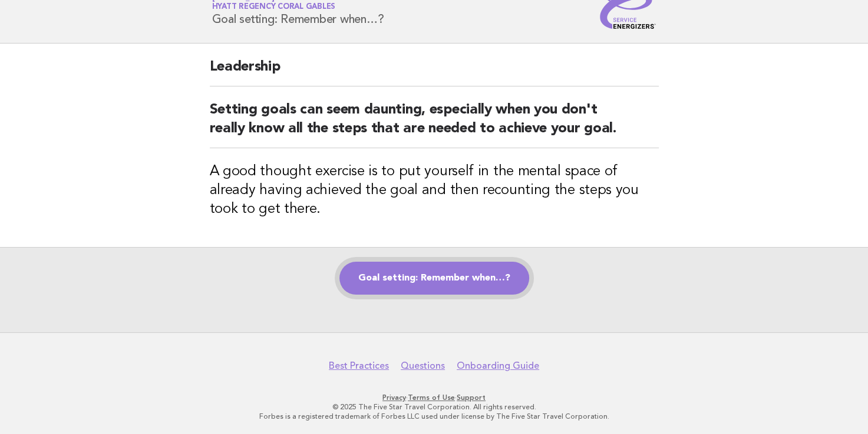 The width and height of the screenshot is (868, 434). What do you see at coordinates (434, 124) in the screenshot?
I see `h2: Setting goals can seem daunting, especially when you don't really know all the steps that are nee...` at bounding box center [434, 124].